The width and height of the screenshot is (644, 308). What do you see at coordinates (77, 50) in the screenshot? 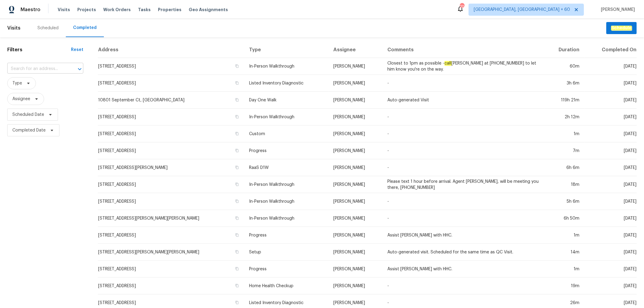
I see `div: Reset` at bounding box center [77, 50].